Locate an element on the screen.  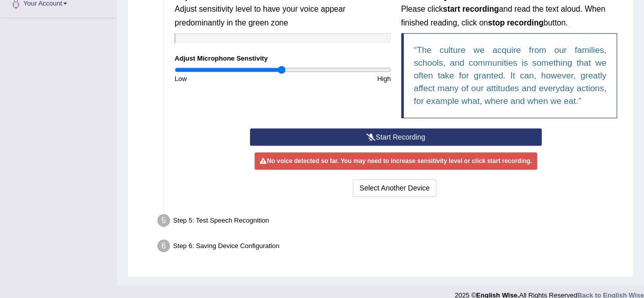
div: No voice detected so far. You may need to increase sensitivity level or click start recording. is located at coordinates (395, 161).